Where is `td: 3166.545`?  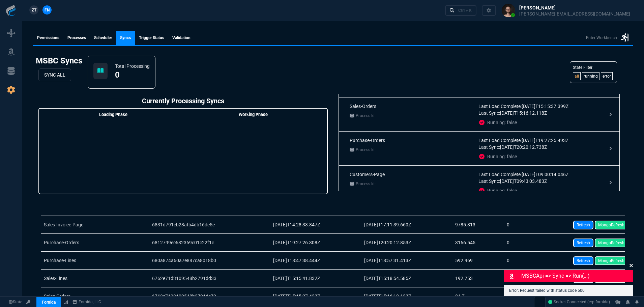 td: 3166.545 is located at coordinates (477, 242).